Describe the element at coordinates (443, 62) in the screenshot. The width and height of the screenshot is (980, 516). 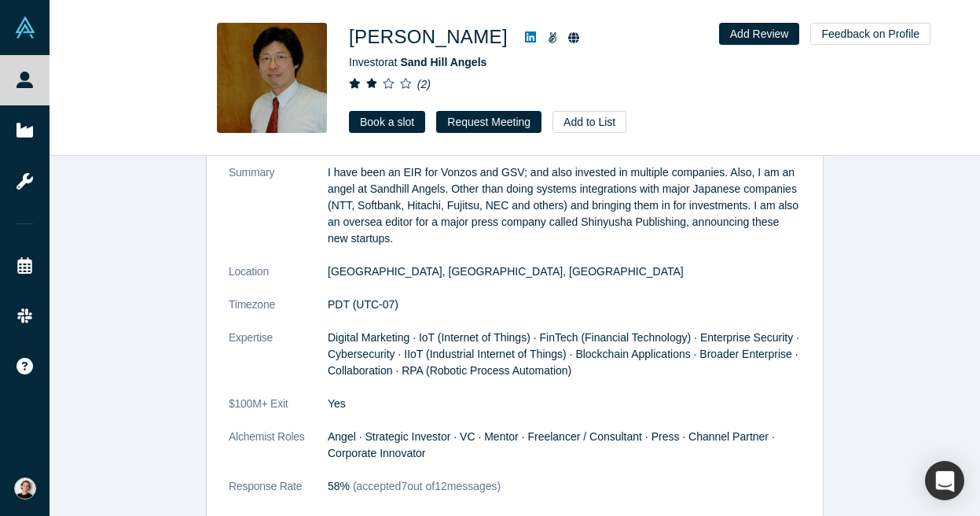
I see `span: Sand Hill Angels` at that location.